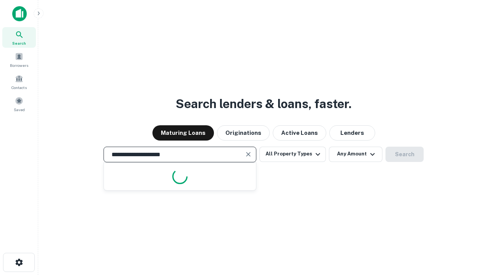  What do you see at coordinates (352, 133) in the screenshot?
I see `button: Lenders` at bounding box center [352, 133].